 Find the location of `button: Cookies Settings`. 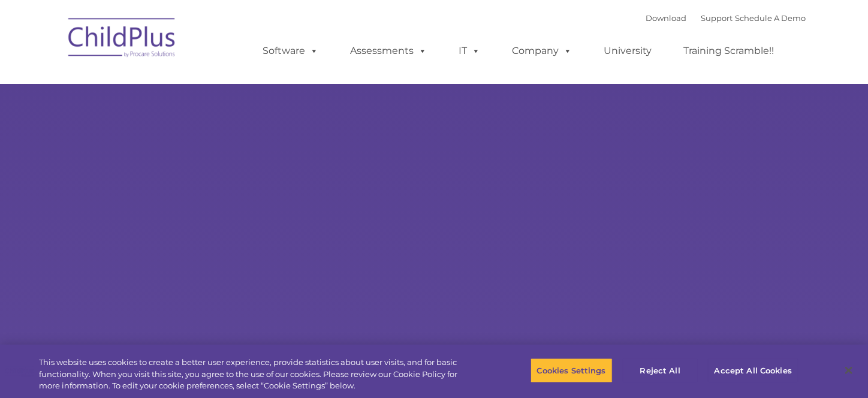

button: Cookies Settings is located at coordinates (571, 371).